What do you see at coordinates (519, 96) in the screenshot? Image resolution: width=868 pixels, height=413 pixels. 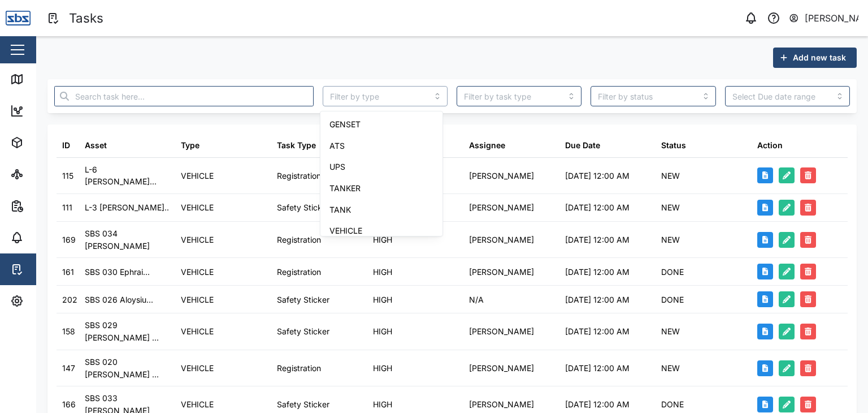 I see `input: Filter by task type` at bounding box center [519, 96].